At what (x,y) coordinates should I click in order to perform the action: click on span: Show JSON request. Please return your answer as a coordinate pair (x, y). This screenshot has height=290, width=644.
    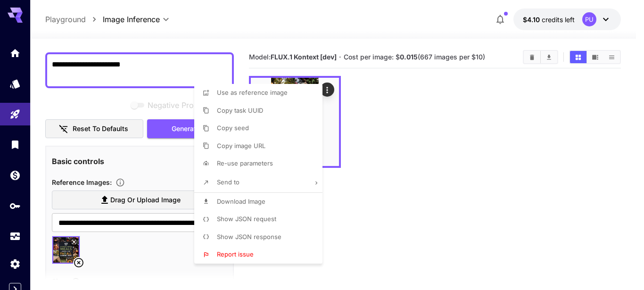
    Looking at the image, I should click on (246, 219).